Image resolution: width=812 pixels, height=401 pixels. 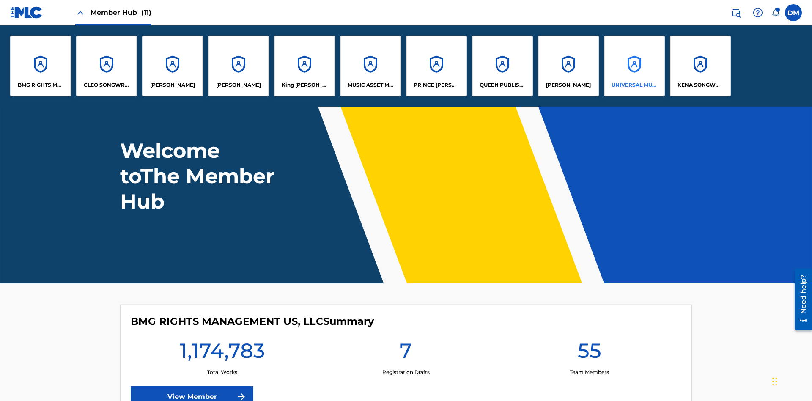 What do you see at coordinates (502, 66) in the screenshot?
I see `a: AccountsQUEEN PUBLISHA` at bounding box center [502, 66].